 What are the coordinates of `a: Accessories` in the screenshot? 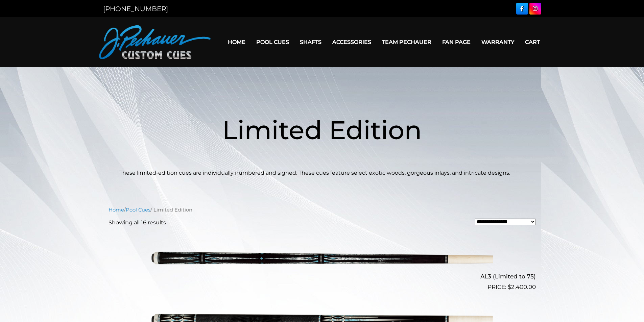 It's located at (352, 42).